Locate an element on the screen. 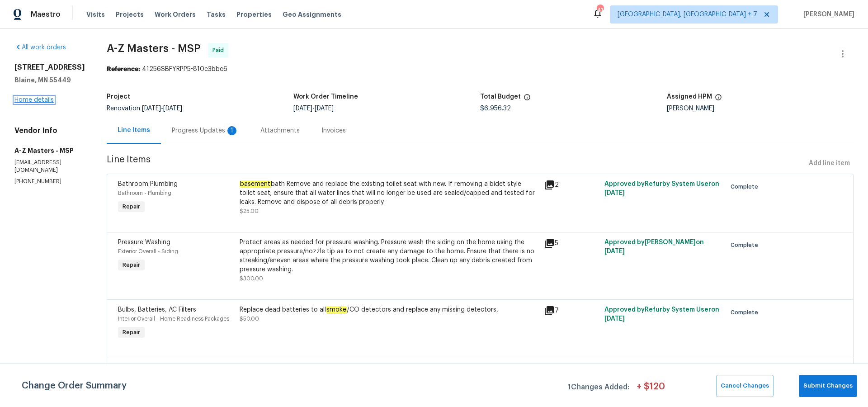 Image resolution: width=868 pixels, height=407 pixels. span: Cancel Changes is located at coordinates (745, 385).